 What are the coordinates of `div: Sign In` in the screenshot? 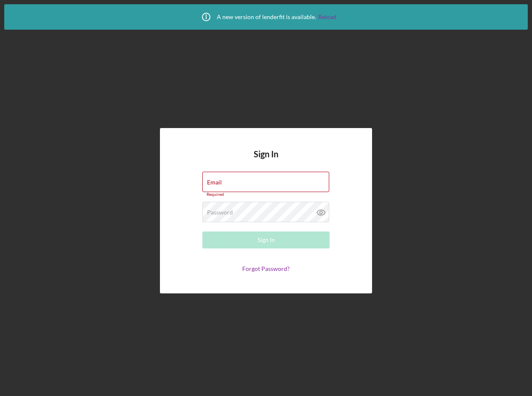 It's located at (266, 240).